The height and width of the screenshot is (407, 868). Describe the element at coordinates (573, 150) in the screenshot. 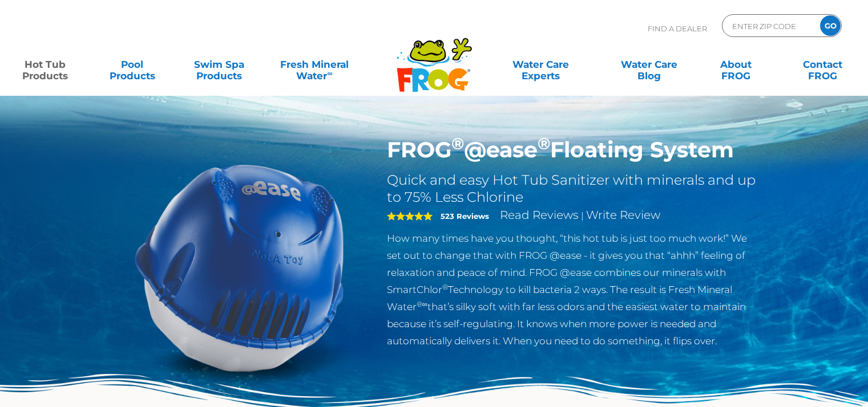

I see `h1: FROG @ease Floating System` at that location.